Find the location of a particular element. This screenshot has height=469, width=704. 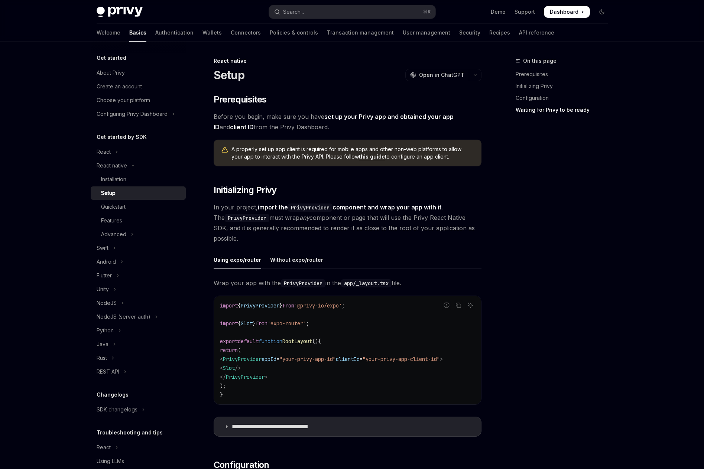

span: default is located at coordinates (248, 342).